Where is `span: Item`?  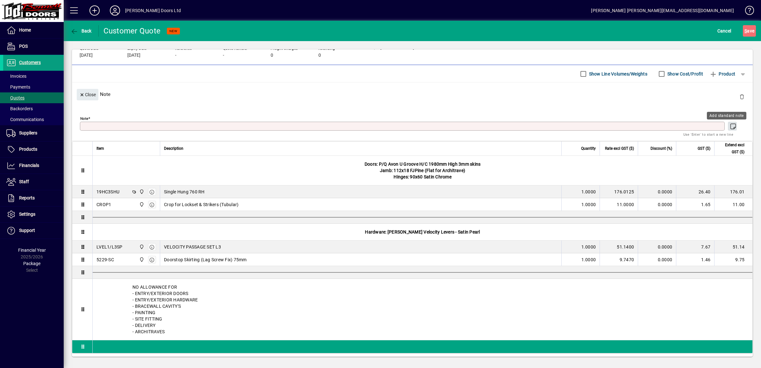
span: Item is located at coordinates (100, 148).